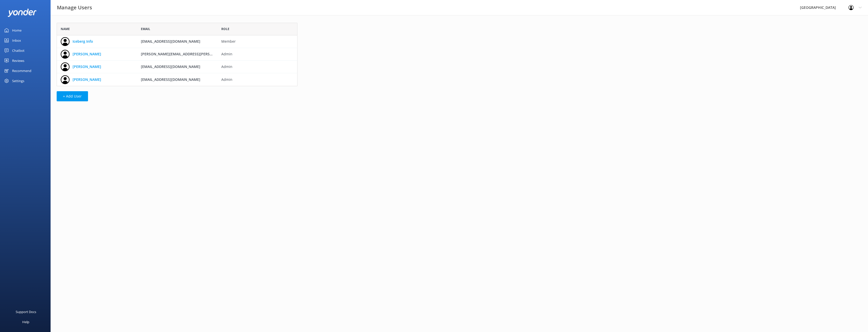  Describe the element at coordinates (17, 30) in the screenshot. I see `div: Home` at that location.